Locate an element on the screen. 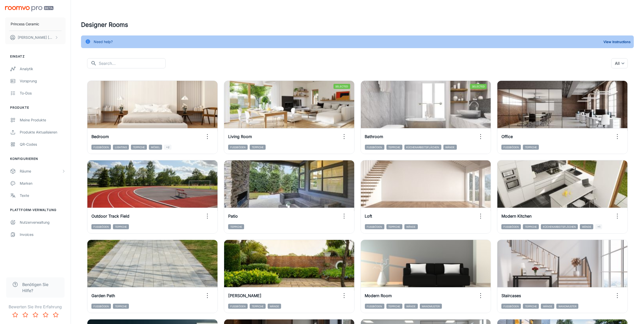 Image resolution: width=644 pixels, height=324 pixels. h6: Bedroom is located at coordinates (100, 136).